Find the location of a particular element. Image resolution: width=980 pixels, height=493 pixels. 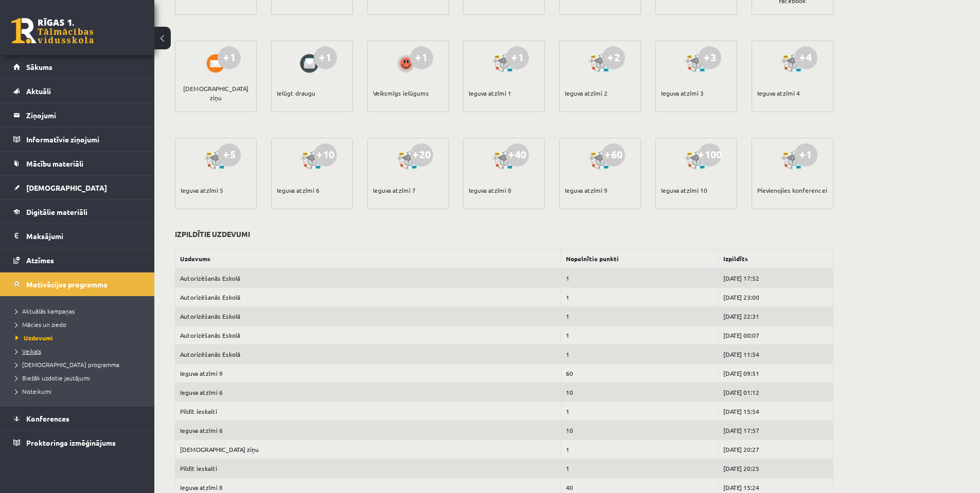

span: Motivācijas programma is located at coordinates (67, 285).